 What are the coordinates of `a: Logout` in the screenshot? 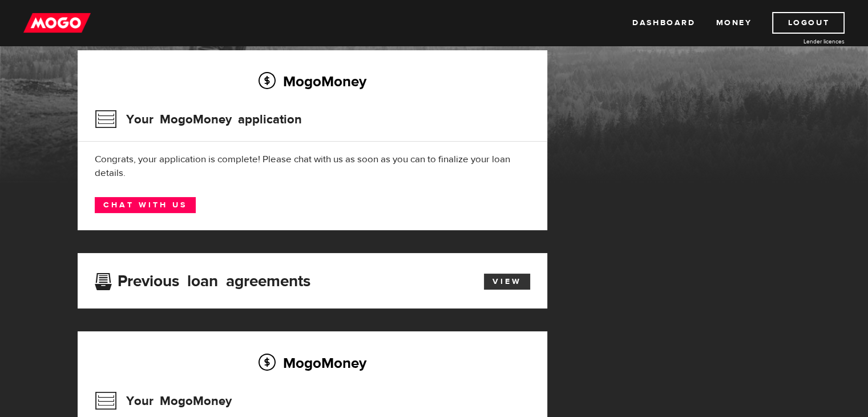 It's located at (808, 23).